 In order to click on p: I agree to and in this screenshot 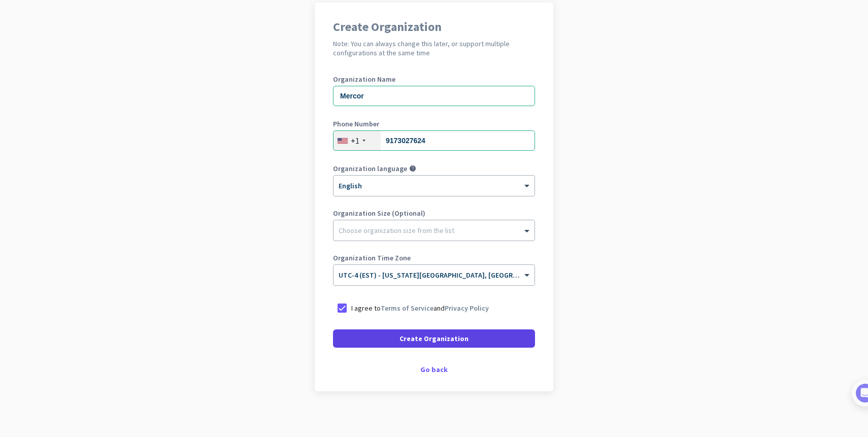, I will do `click(419, 308)`.